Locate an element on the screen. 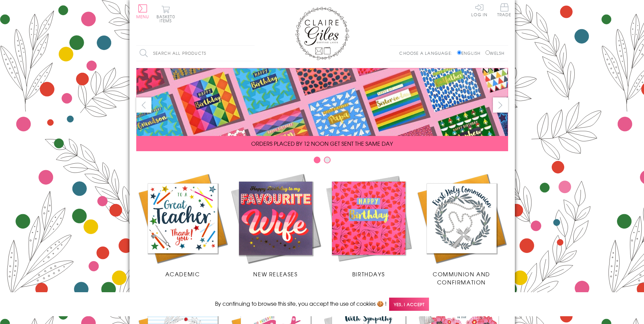 This screenshot has width=644, height=324. span: Menu is located at coordinates (143, 17).